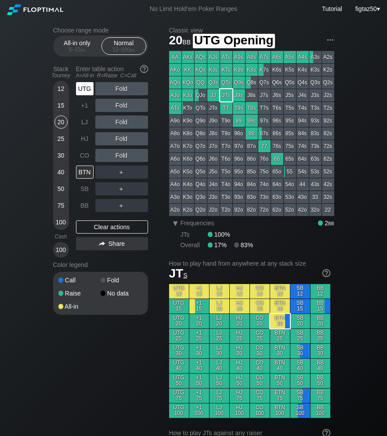 The image size is (387, 436). I want to click on div: 63s, so click(316, 159).